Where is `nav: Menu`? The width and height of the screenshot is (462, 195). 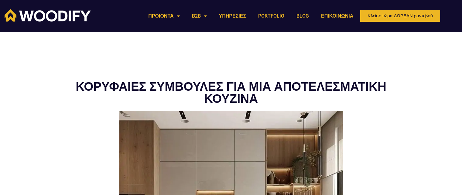 nav: Menu is located at coordinates (251, 16).